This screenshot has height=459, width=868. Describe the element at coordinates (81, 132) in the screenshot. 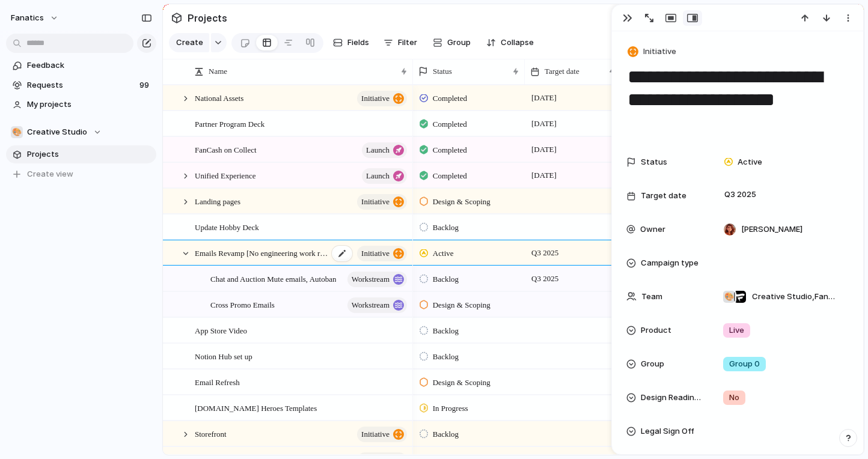

I see `button: 🎨Creative Studio` at that location.